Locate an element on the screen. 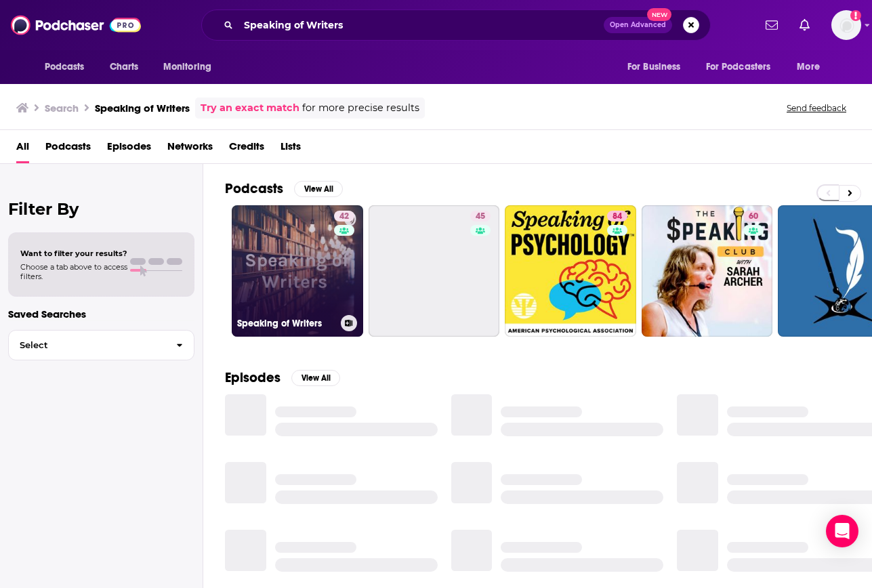 Image resolution: width=872 pixels, height=588 pixels. a: EpisodesView All is located at coordinates (282, 378).